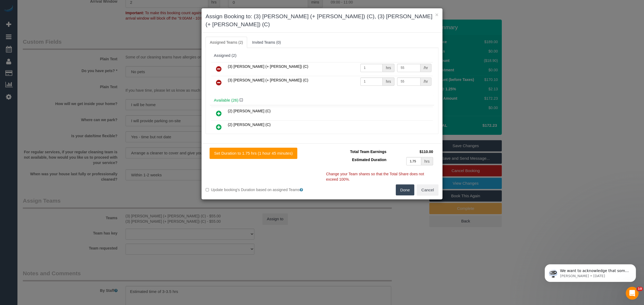  What do you see at coordinates (207, 190) in the screenshot?
I see `input: Update booking's Duration based on assigned Teams` at bounding box center [207, 190].